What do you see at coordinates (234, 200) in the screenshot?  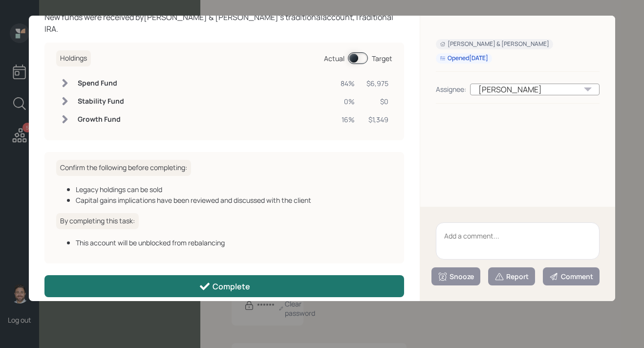 I see `div: Capital gains implications have been reviewed and discussed with the client` at bounding box center [234, 200].